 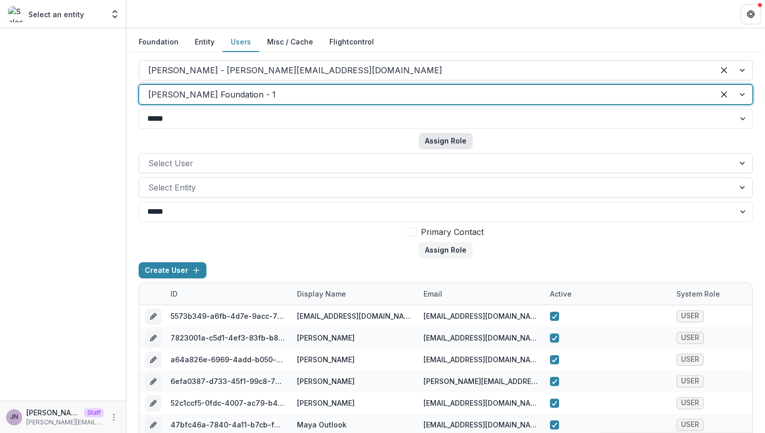 What do you see at coordinates (750, 14) in the screenshot?
I see `button: Get Help` at bounding box center [750, 14].